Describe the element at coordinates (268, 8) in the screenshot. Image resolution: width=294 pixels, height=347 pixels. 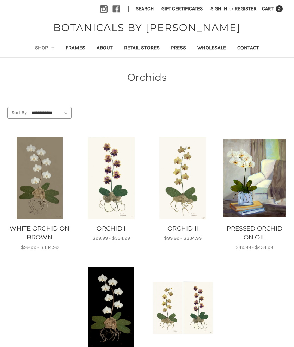
I see `span: Cart` at that location.